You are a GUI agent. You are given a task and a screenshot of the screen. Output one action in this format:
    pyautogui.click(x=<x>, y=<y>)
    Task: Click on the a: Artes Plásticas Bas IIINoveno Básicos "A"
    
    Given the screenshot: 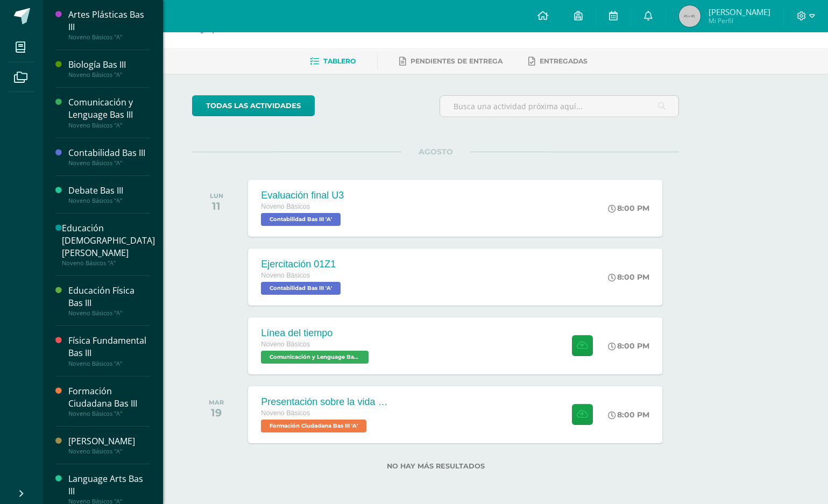 What is the action you would take?
    pyautogui.click(x=109, y=24)
    